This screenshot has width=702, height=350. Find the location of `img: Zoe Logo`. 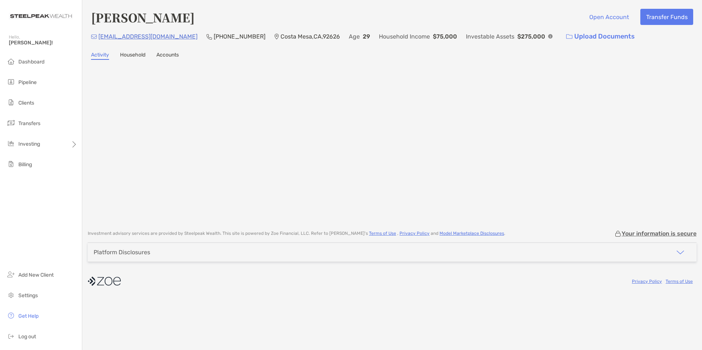

img: Zoe Logo is located at coordinates (41, 16).